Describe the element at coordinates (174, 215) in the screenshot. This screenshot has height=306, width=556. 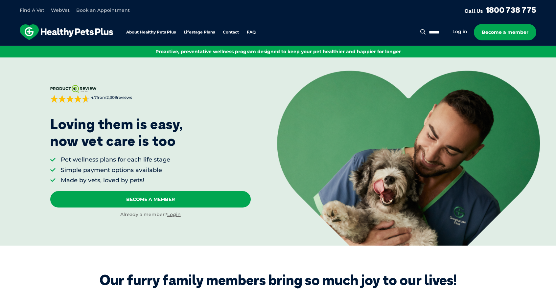
I see `a: Login` at that location.